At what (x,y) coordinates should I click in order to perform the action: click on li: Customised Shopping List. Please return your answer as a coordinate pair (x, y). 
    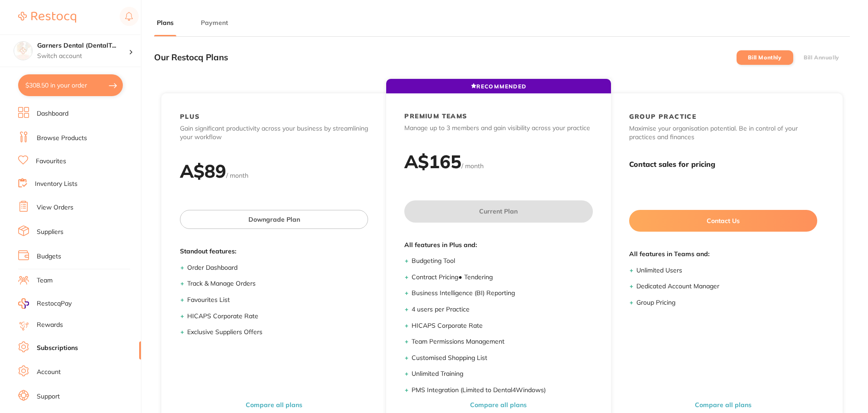
    Looking at the image, I should click on (502, 358).